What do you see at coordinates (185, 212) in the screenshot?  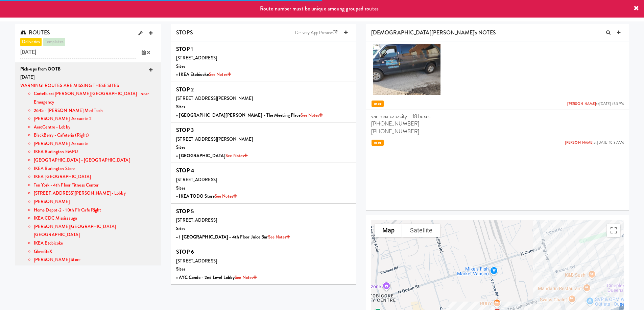 I see `b: STOP 5` at bounding box center [185, 212].